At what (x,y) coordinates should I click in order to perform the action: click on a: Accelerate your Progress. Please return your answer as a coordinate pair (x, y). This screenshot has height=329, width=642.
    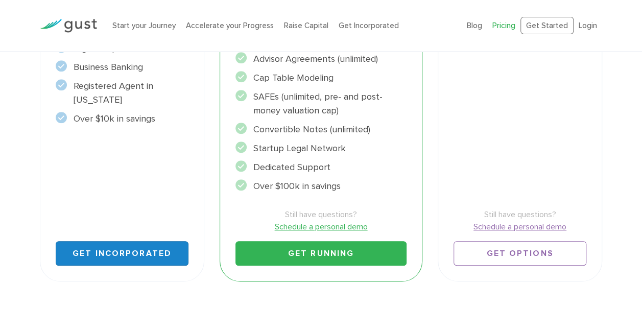
    Looking at the image, I should click on (230, 26).